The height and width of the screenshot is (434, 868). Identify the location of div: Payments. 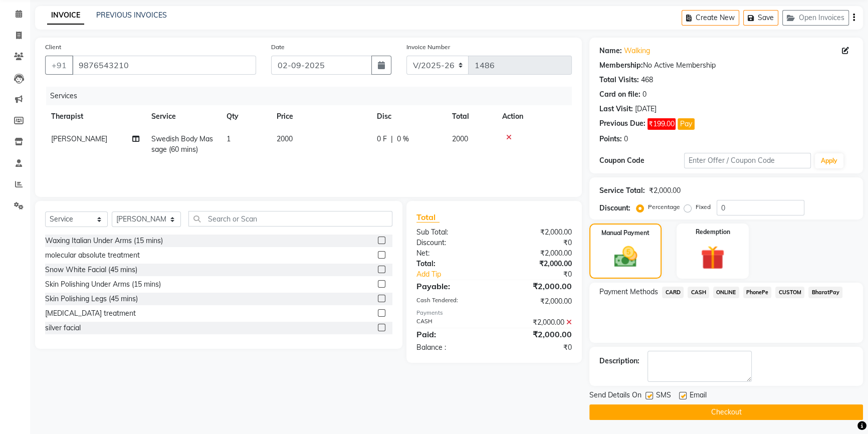
(494, 313).